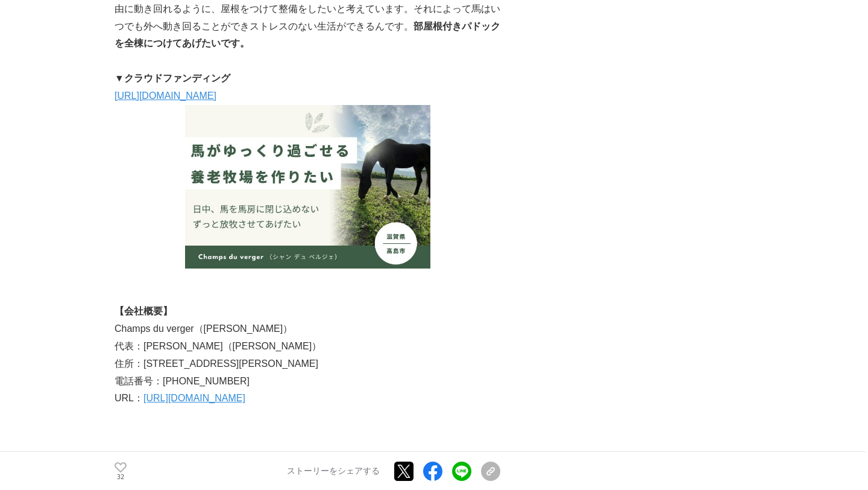  I want to click on p: 32, so click(120, 477).